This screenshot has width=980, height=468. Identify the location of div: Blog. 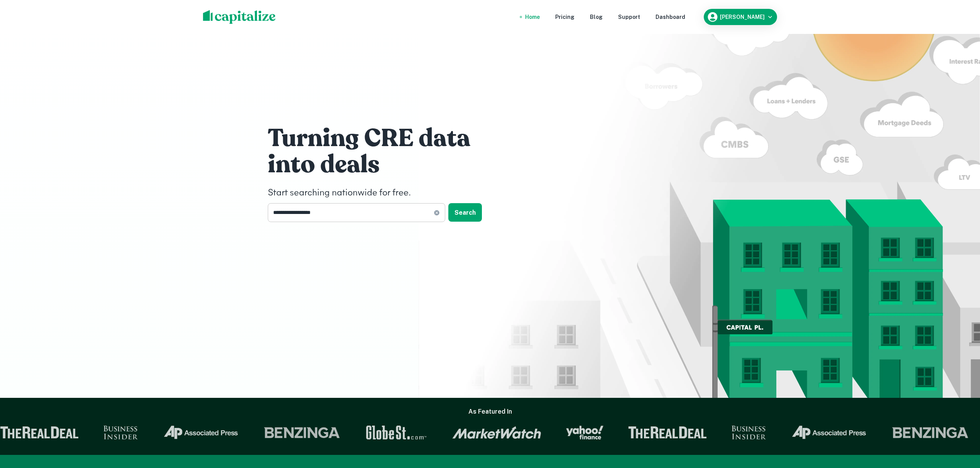
(596, 17).